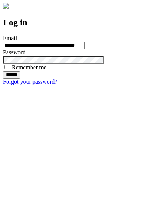 The width and height of the screenshot is (166, 221). I want to click on img: logo-4e3dc11c47720685a147b03b5a06dd966a58ff35d612b21f08c02c0306f2b779.png, so click(6, 6).